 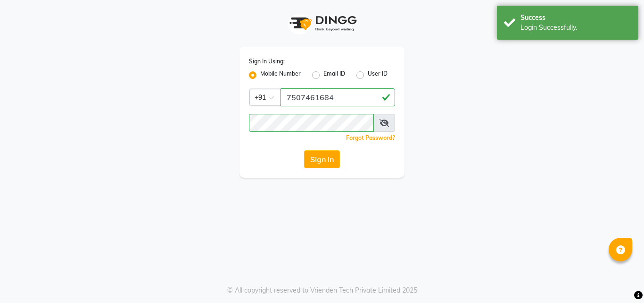 What do you see at coordinates (576, 17) in the screenshot?
I see `div: Success` at bounding box center [576, 17].